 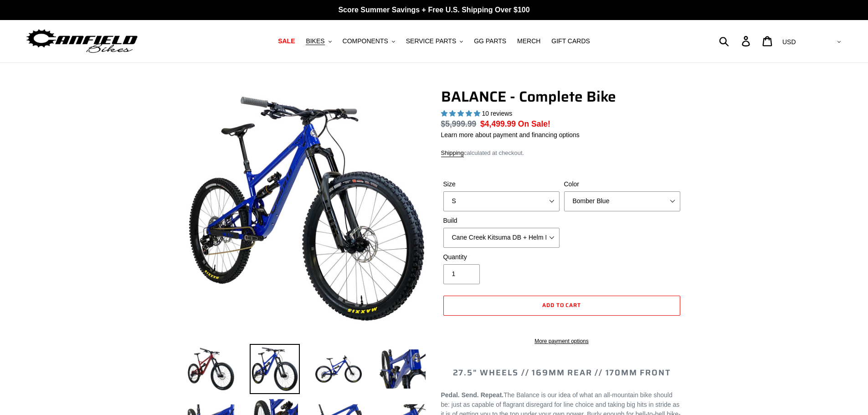 What do you see at coordinates (365, 41) in the screenshot?
I see `span: COMPONENTS` at bounding box center [365, 41].